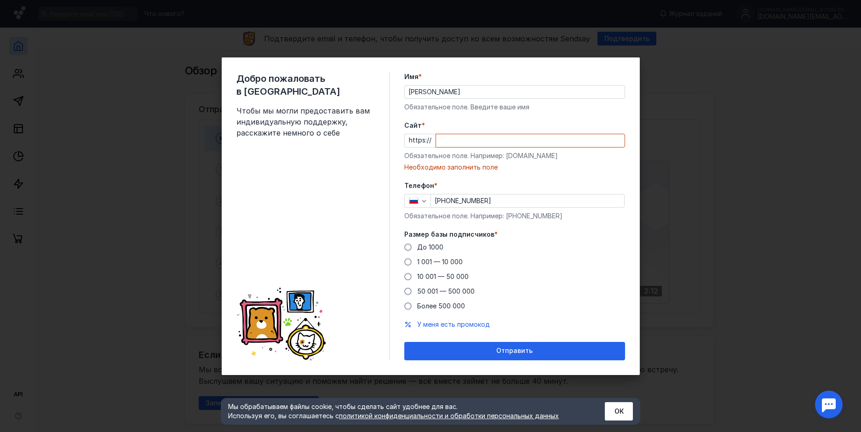  What do you see at coordinates (413, 126) in the screenshot?
I see `span: Cайт` at bounding box center [413, 126].